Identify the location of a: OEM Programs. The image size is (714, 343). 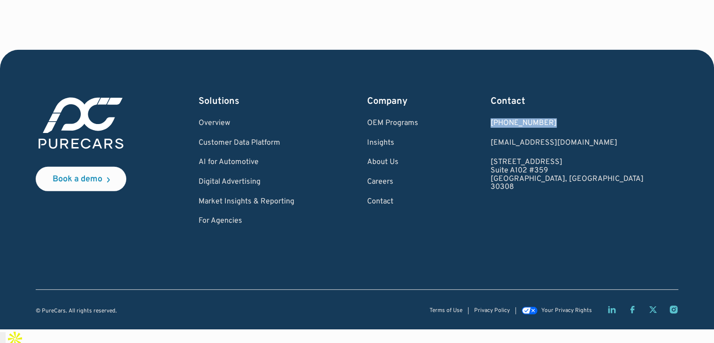
(392, 123).